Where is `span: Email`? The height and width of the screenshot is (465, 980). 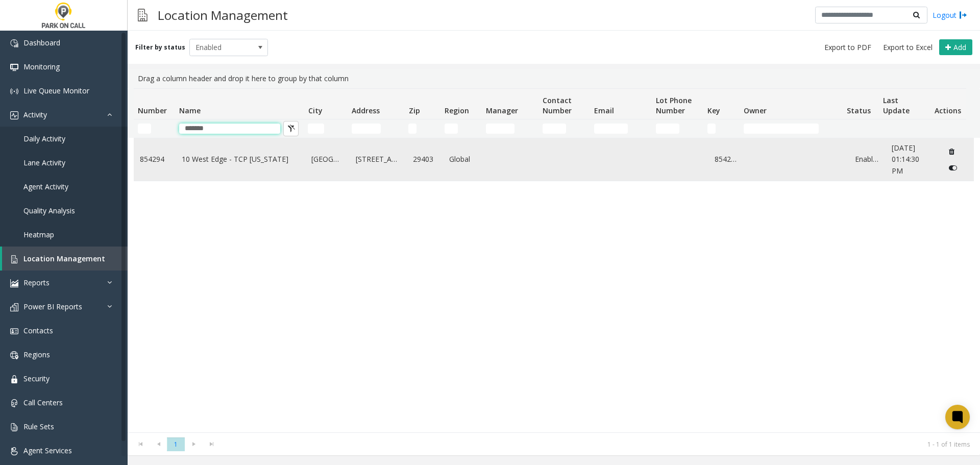
span: Email is located at coordinates (604, 110).